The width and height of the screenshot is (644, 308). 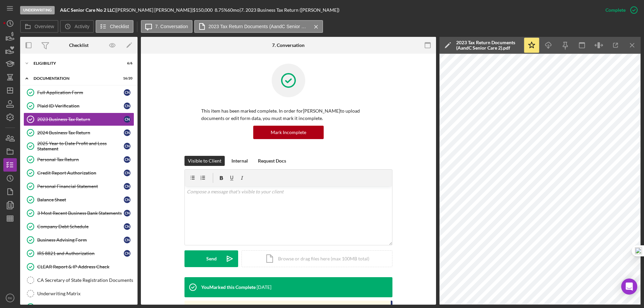 What do you see at coordinates (616, 10) in the screenshot?
I see `div: Complete` at bounding box center [616, 10].